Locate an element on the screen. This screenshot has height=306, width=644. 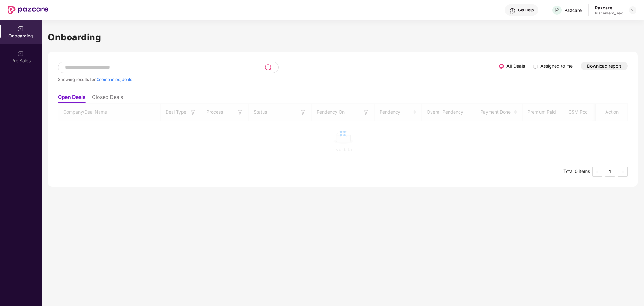
img: svg+xml;base64,PHN2ZyBpZD0iRHJvcGRvd24tMzJ4MzIiIHhtbG5zPSJodHRwOi8vd3d3LnczLm9yZy8yMDAwL3N2ZyIgd2... is located at coordinates (632, 10).